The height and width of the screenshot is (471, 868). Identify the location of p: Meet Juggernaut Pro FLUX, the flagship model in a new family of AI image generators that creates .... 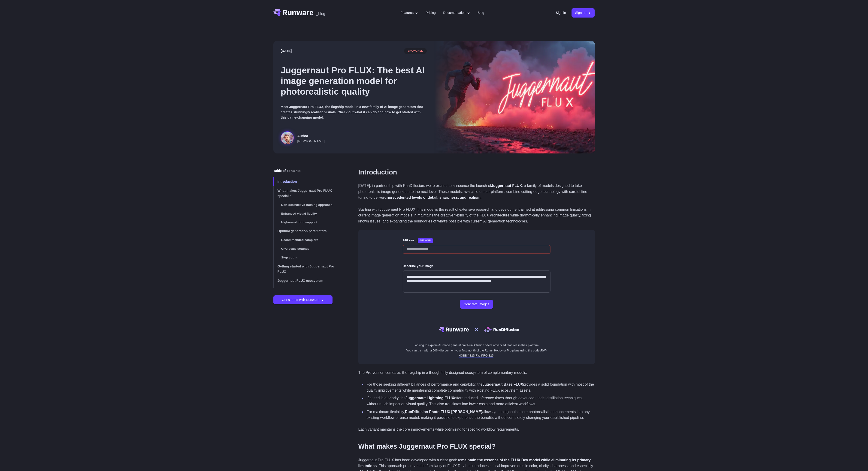
(354, 112).